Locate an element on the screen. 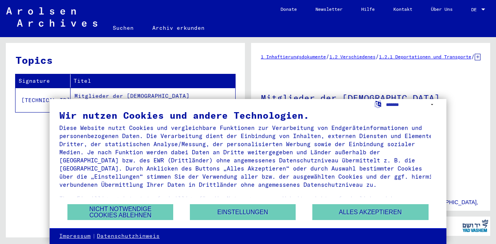 Image resolution: width=496 pixels, height=244 pixels. a: 1 Inhaftierungsdokumente is located at coordinates (293, 57).